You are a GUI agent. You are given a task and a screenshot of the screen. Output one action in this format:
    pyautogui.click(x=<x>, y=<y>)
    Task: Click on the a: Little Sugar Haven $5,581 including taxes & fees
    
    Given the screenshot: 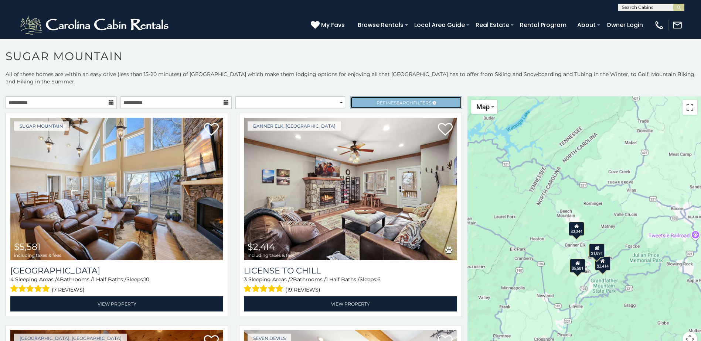 What is the action you would take?
    pyautogui.click(x=117, y=189)
    